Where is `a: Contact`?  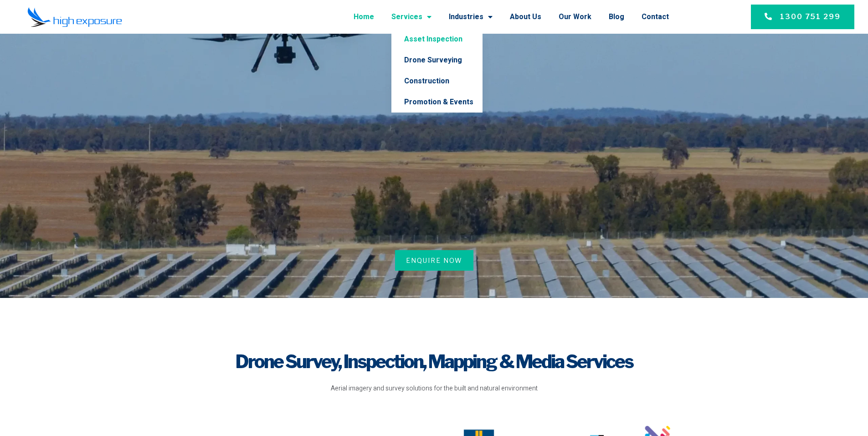 a: Contact is located at coordinates (656, 17).